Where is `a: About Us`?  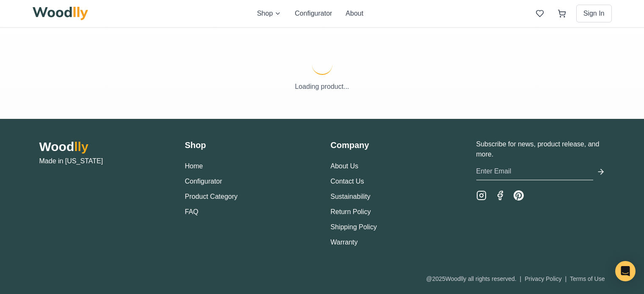 a: About Us is located at coordinates (344, 165).